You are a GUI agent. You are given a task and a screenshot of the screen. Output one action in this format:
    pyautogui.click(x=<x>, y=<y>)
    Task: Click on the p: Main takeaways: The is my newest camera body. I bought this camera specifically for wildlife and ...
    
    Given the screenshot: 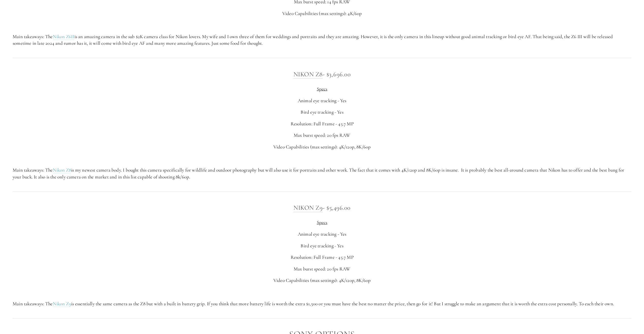 What is the action you would take?
    pyautogui.click(x=322, y=173)
    